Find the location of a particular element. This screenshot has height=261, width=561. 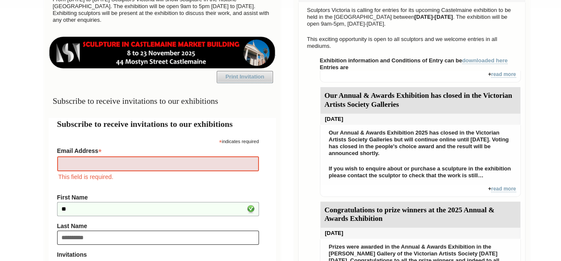

strong: Invitations is located at coordinates (158, 254).